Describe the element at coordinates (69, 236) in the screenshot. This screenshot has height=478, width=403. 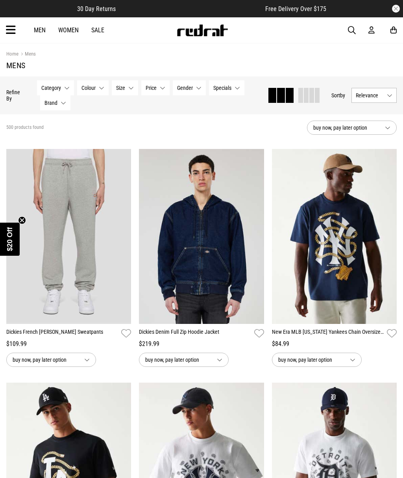
I see `img: Dickies French Terry Mapleton Sweatpants in Unknown` at that location.